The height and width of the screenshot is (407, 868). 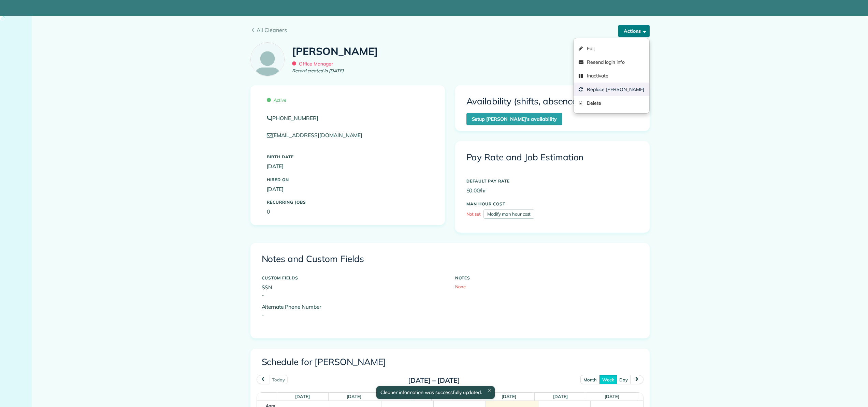 I want to click on a: Edit, so click(x=611, y=48).